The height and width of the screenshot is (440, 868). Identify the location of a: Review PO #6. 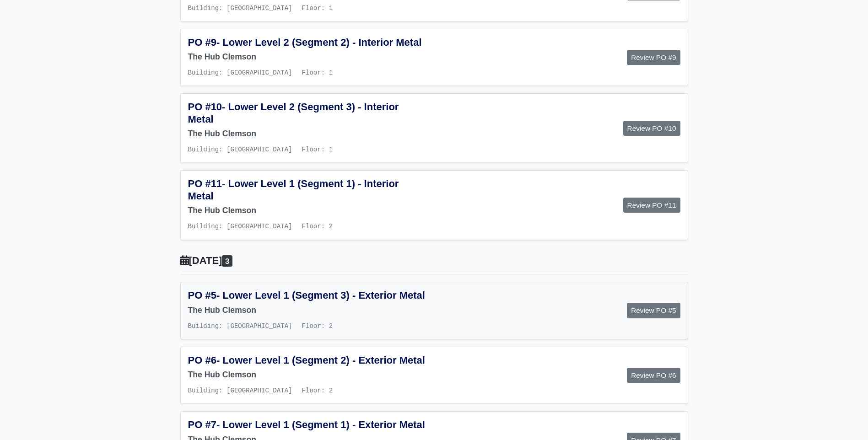
(653, 375).